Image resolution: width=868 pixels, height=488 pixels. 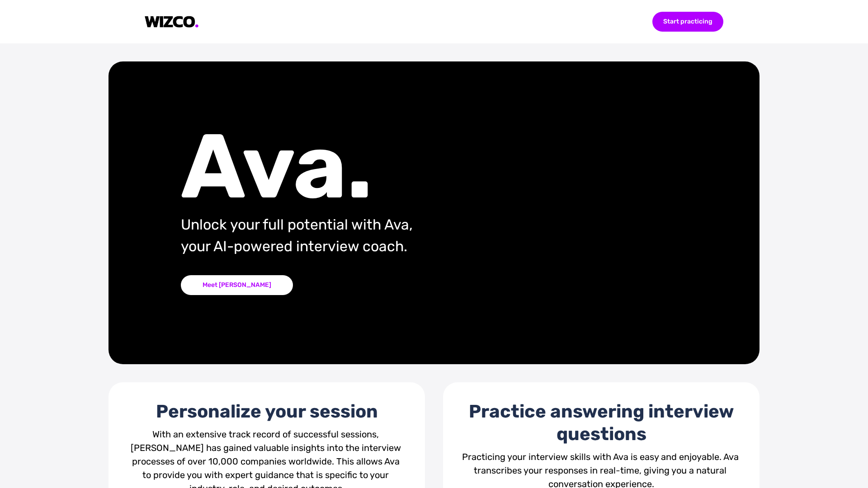 What do you see at coordinates (267, 412) in the screenshot?
I see `div: Personalize your session` at bounding box center [267, 412].